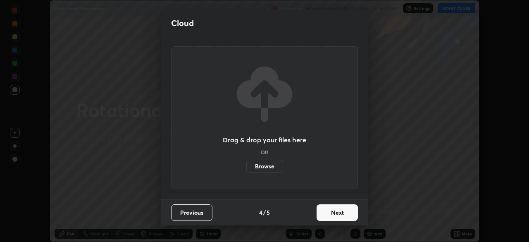 The image size is (529, 242). What do you see at coordinates (337, 212) in the screenshot?
I see `button: Next` at bounding box center [337, 212].